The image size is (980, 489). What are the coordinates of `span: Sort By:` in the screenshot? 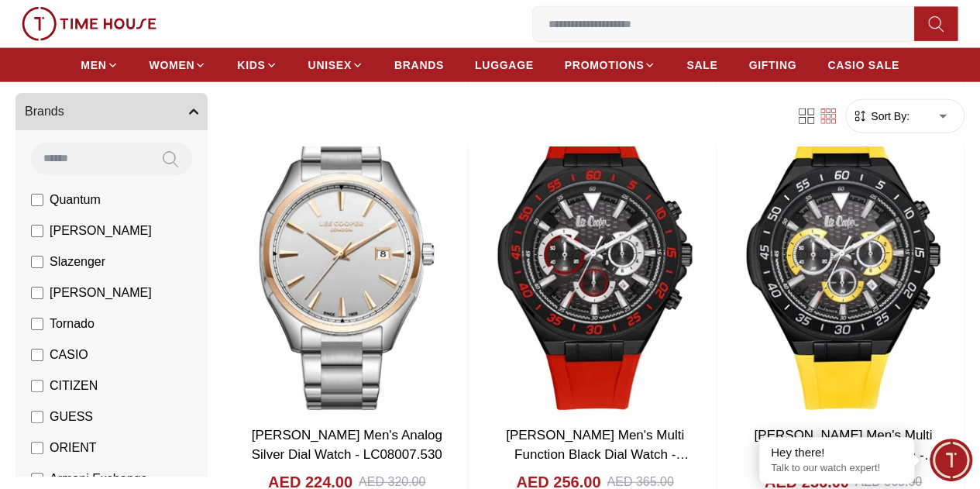 It's located at (888, 116).